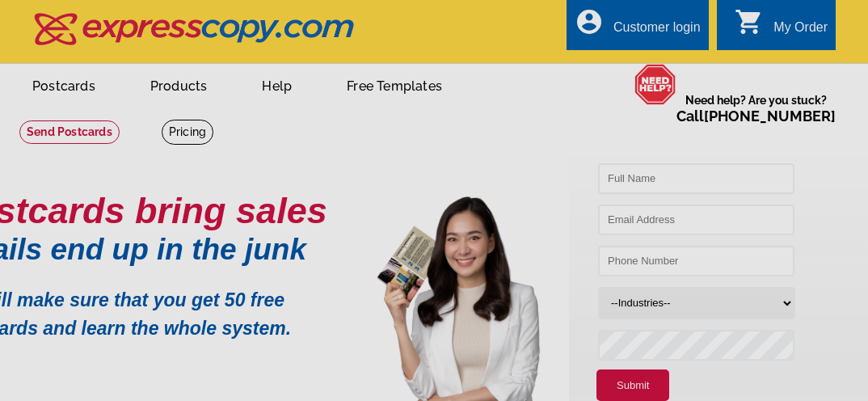  Describe the element at coordinates (695, 178) in the screenshot. I see `input: Full Name` at that location.